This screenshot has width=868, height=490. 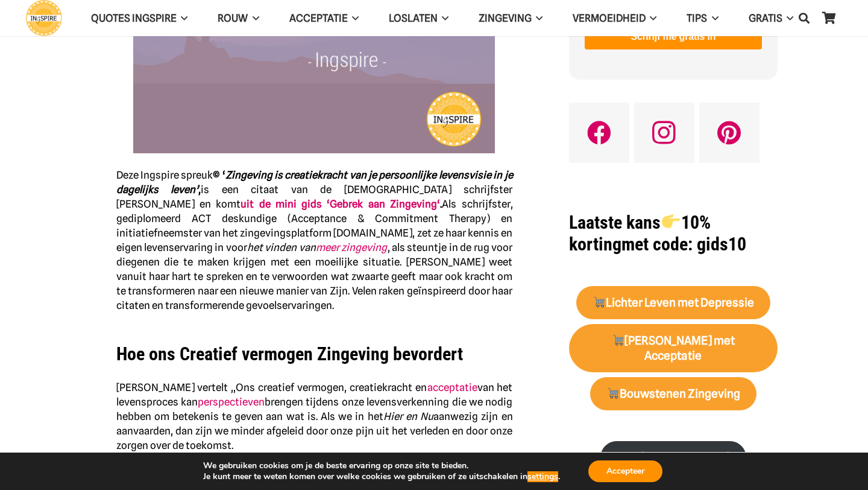 What do you see at coordinates (282, 248) in the screenshot?
I see `em: het vinden van` at bounding box center [282, 248].